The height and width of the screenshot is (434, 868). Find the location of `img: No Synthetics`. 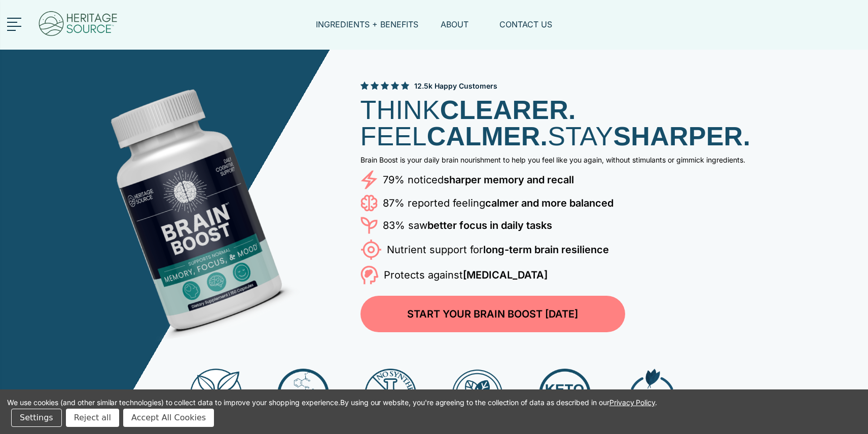

img: No Synthetics is located at coordinates (391, 395).